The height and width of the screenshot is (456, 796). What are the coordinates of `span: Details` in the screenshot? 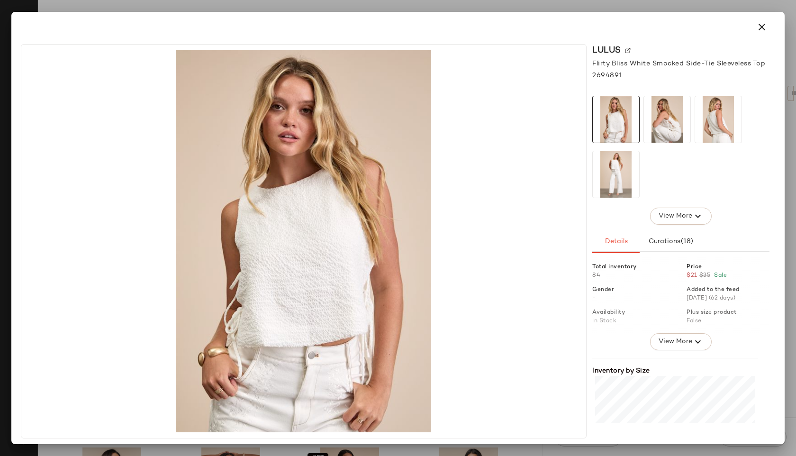 It's located at (615, 242).